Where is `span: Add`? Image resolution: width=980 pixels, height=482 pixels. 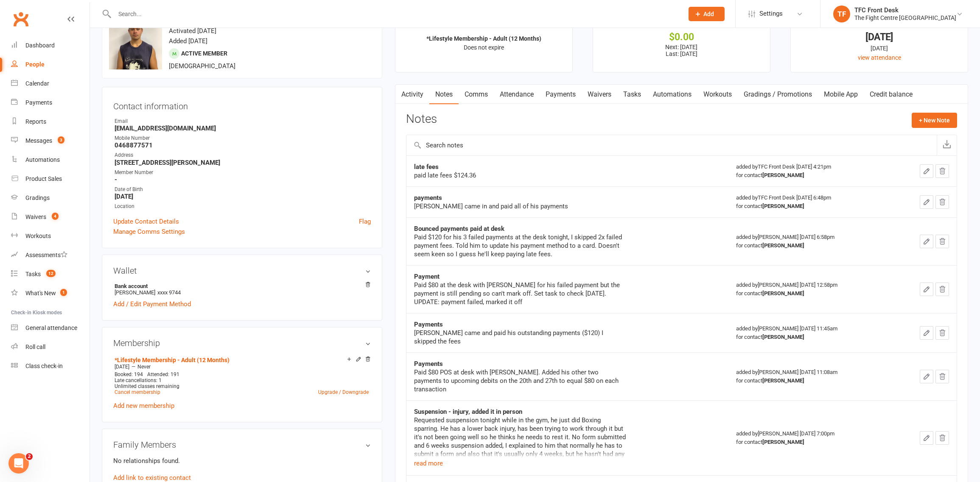 span: Add is located at coordinates (708, 14).